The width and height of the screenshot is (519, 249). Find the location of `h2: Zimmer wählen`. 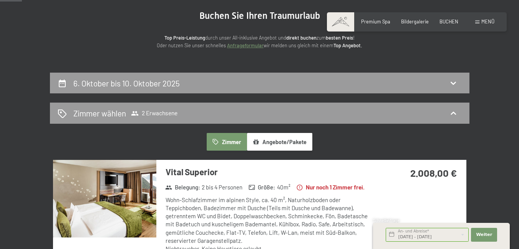

h2: Zimmer wählen is located at coordinates (100, 113).